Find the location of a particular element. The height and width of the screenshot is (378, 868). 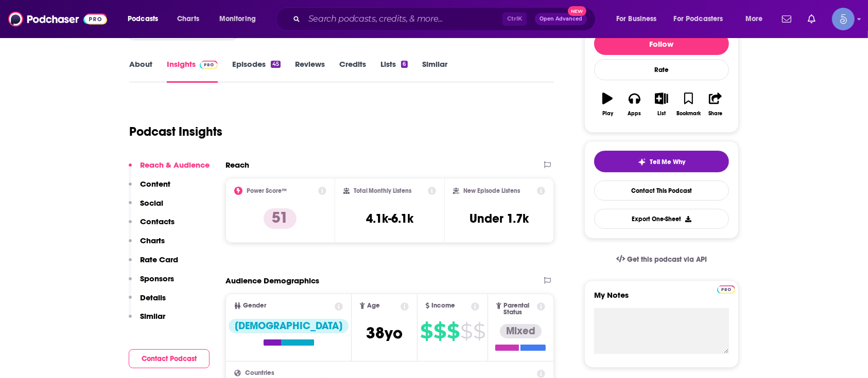

div: 6 is located at coordinates (404, 64).